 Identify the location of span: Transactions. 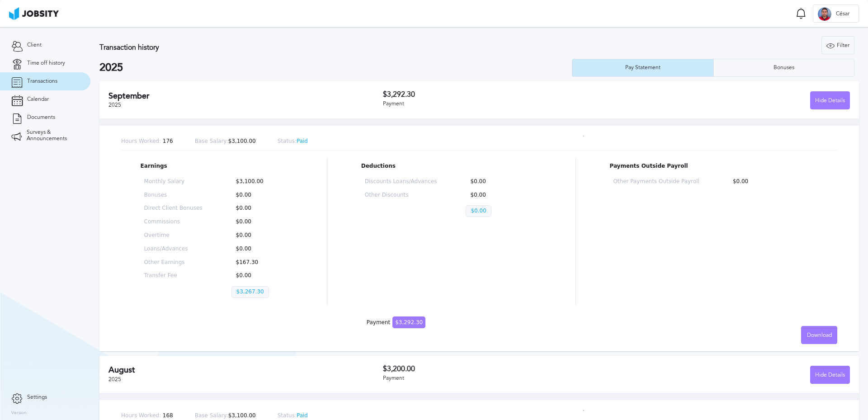
(42, 81).